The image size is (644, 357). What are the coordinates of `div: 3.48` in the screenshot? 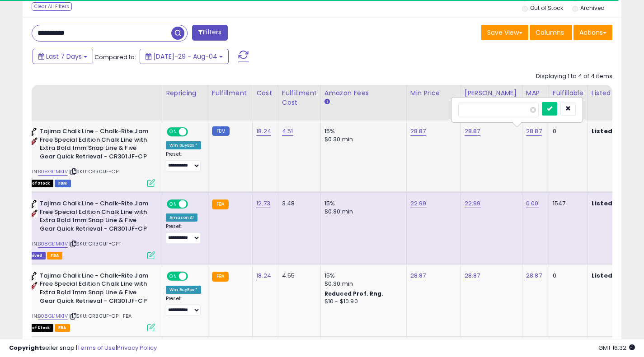 It's located at (298, 203).